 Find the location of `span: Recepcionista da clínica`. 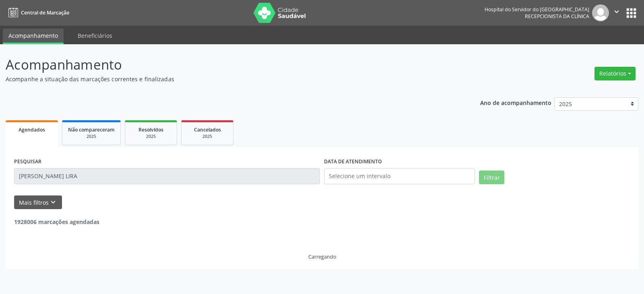

span: Recepcionista da clínica is located at coordinates (557, 16).